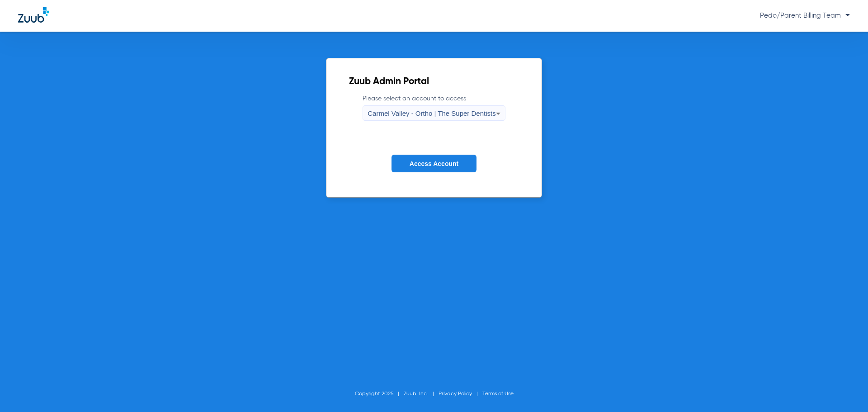 The width and height of the screenshot is (868, 412). I want to click on label: Please select an account to access, so click(434, 107).